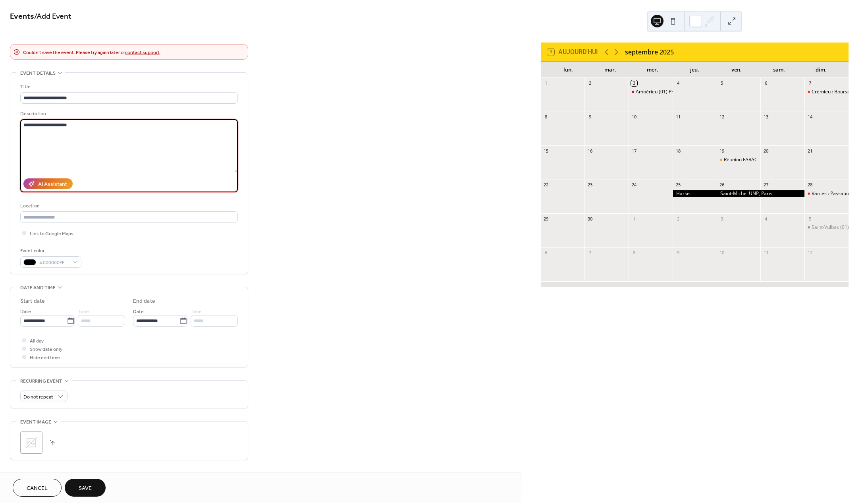 This screenshot has height=503, width=868. What do you see at coordinates (48, 183) in the screenshot?
I see `button: AI Assistant` at bounding box center [48, 183].